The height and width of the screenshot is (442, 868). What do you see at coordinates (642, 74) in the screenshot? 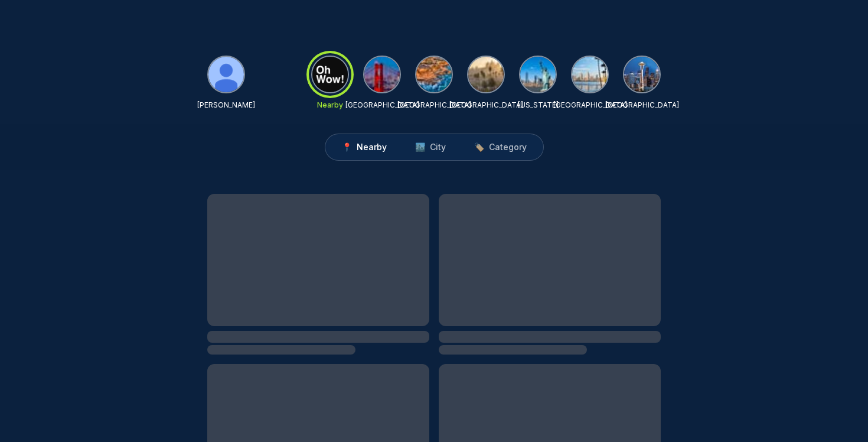
I see `img: Seattle` at bounding box center [642, 74].